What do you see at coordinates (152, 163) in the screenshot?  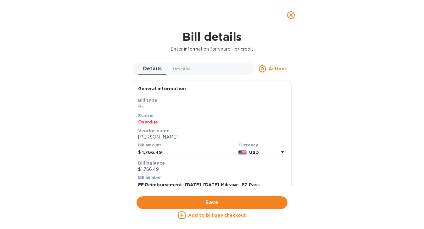 I see `b: Bill balance` at bounding box center [152, 163].